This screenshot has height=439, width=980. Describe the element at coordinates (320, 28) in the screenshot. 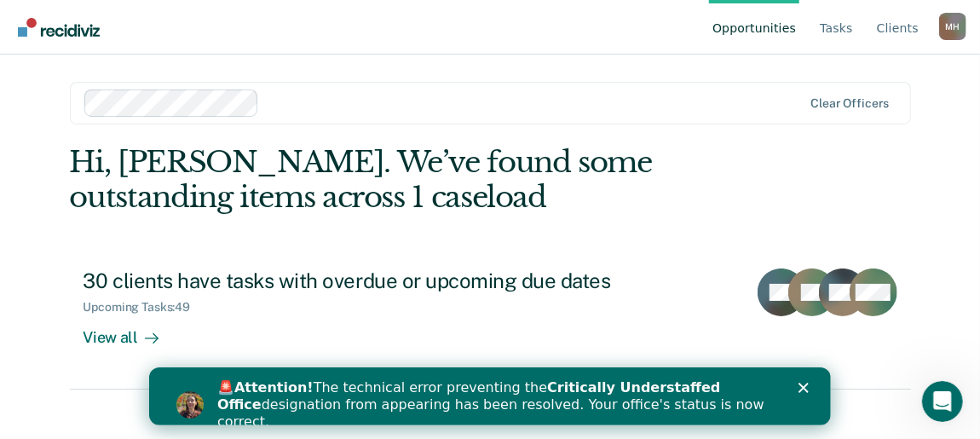

I see `b: Critically Understaffed Office` at that location.